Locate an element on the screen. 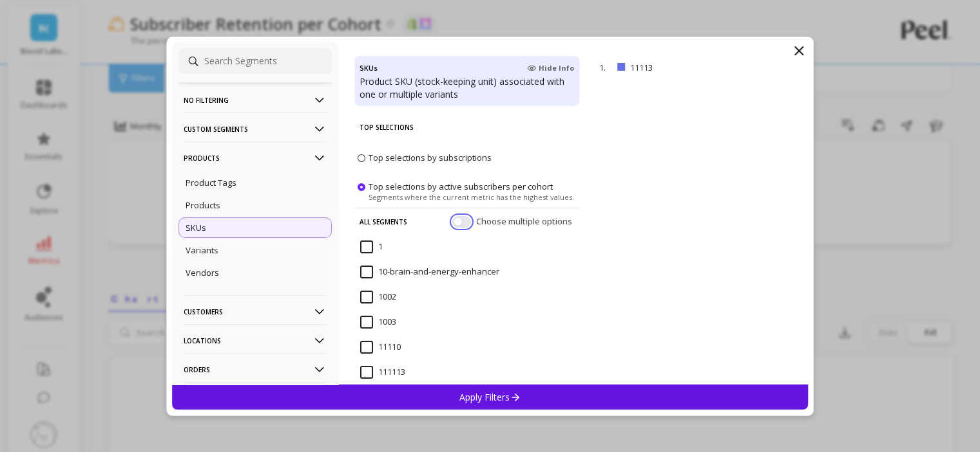 This screenshot has height=452, width=980. p: Subscriptions is located at coordinates (255, 398).